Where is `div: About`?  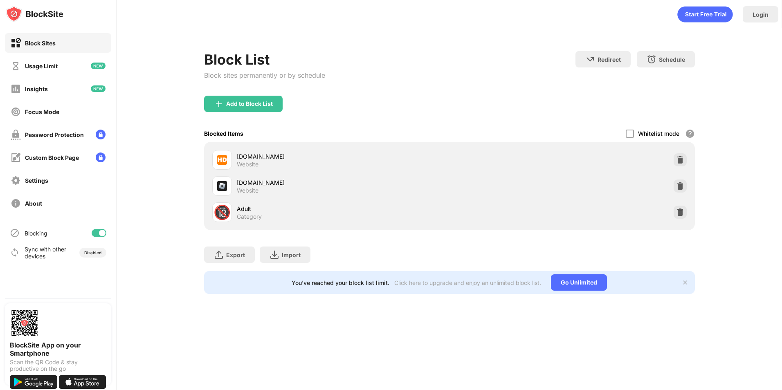 div: About is located at coordinates (34, 203).